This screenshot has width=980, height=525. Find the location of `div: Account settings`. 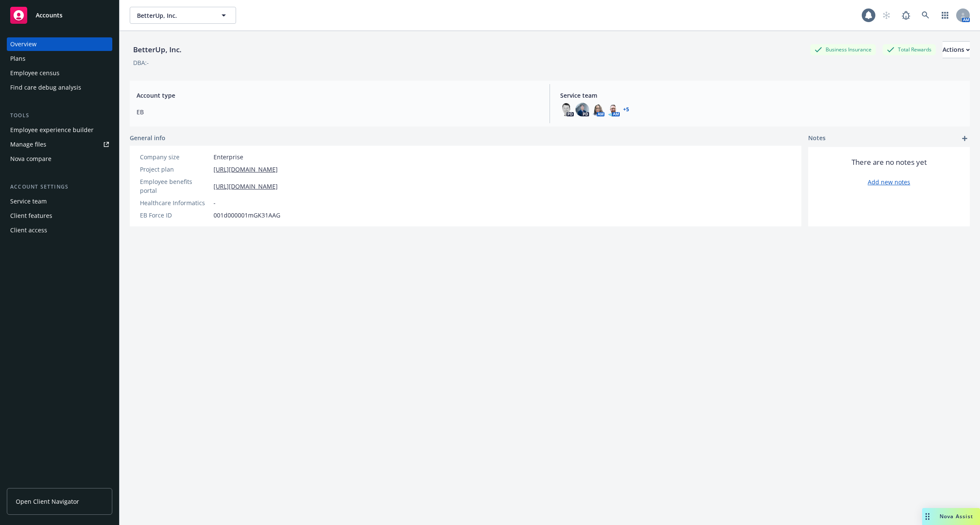

div: Account settings is located at coordinates (59, 187).